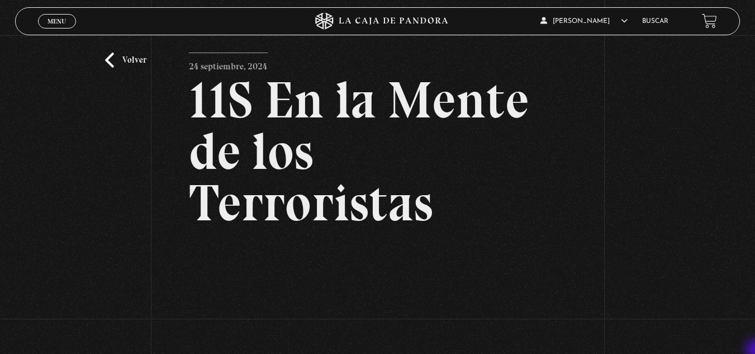 This screenshot has height=354, width=755. Describe the element at coordinates (56, 31) in the screenshot. I see `span: Cerrar` at that location.